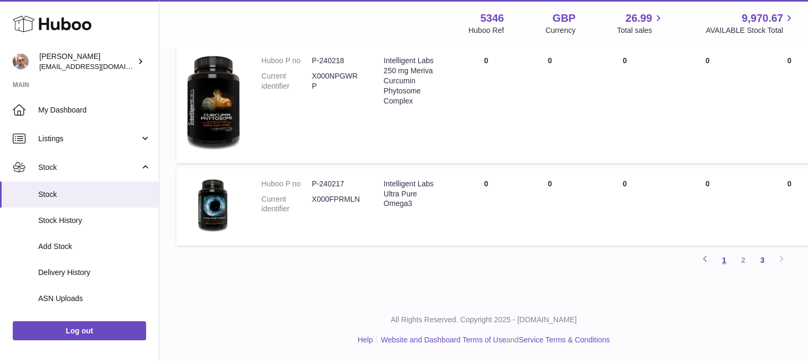 Image resolution: width=808 pixels, height=361 pixels. What do you see at coordinates (744, 260) in the screenshot?
I see `a: 2` at bounding box center [744, 260].